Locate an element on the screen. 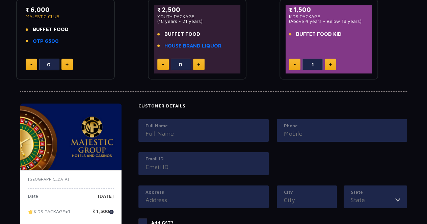  label: Address is located at coordinates (203, 193).